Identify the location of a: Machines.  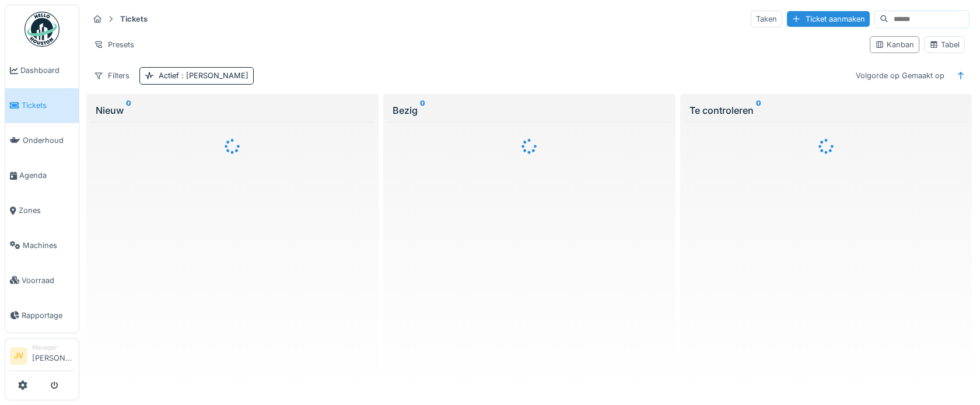
(42, 245).